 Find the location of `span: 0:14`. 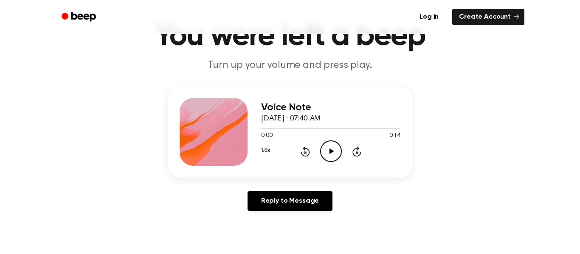

span: 0:14 is located at coordinates (395, 136).